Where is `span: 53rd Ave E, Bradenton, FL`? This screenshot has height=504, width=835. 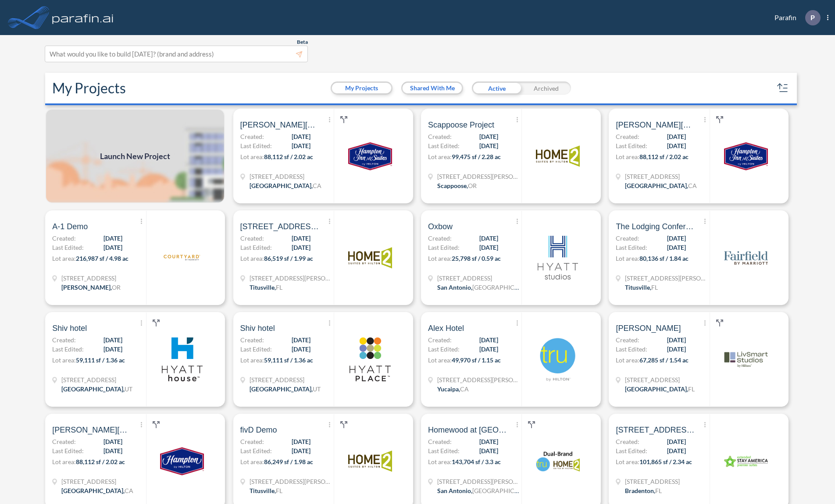 span: 53rd Ave E, Bradenton, FL is located at coordinates (655, 431).